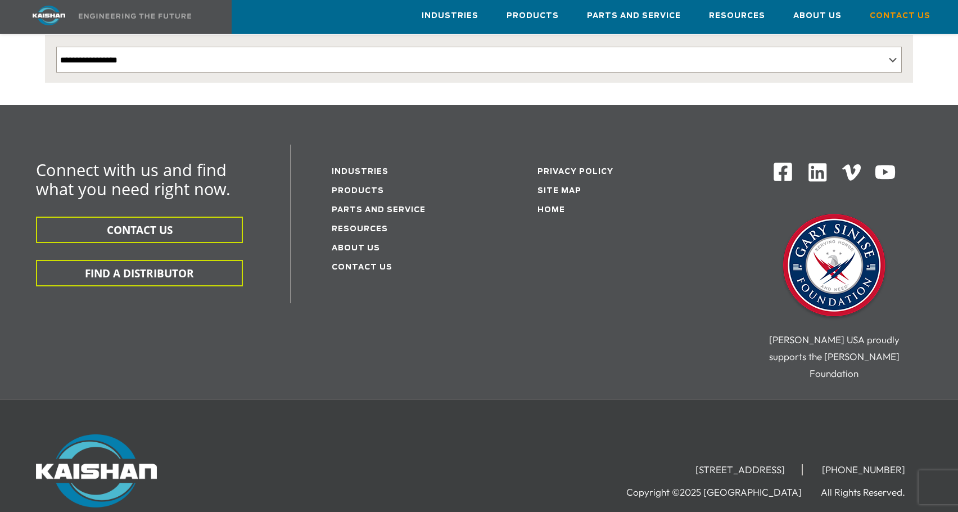 This screenshot has width=958, height=512. What do you see at coordinates (817, 16) in the screenshot?
I see `span: About Us` at bounding box center [817, 16].